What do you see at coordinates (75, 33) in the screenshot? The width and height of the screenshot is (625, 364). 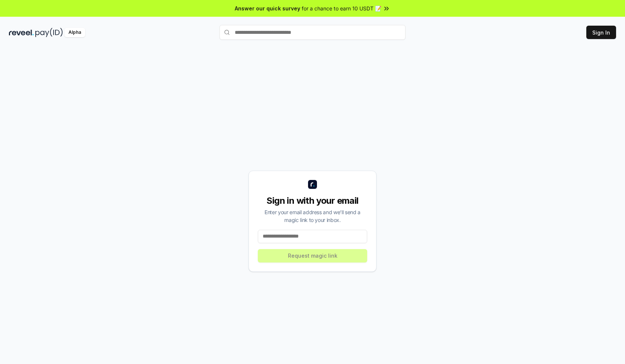 I see `div: Alpha` at bounding box center [75, 33].